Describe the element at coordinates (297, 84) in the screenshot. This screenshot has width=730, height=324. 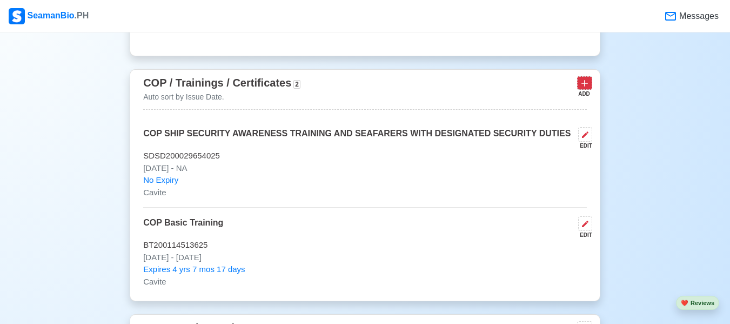
I see `span: 2` at that location.